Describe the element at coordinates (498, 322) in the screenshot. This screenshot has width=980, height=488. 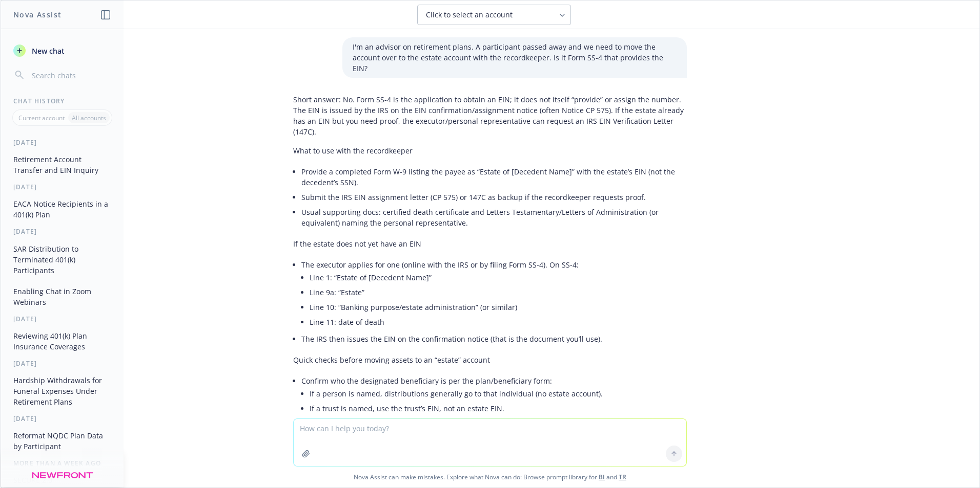
I see `li: Line 11: date of death` at that location.